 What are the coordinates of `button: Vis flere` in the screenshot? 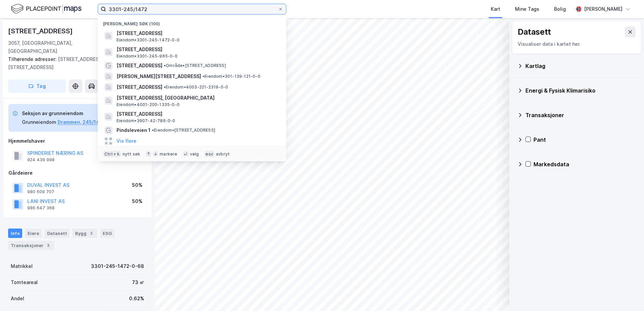 It's located at (126, 141).